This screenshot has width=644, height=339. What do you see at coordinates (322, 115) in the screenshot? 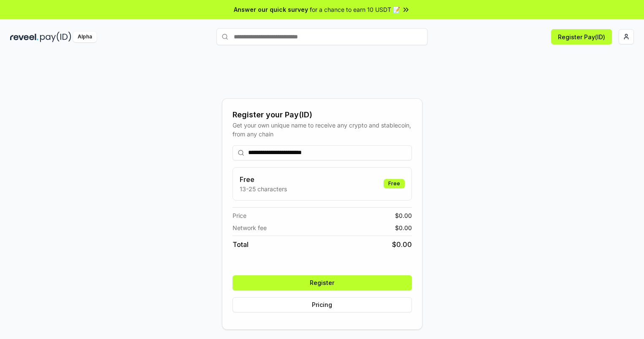
I see `div: Register your Pay(ID)` at bounding box center [322, 115].